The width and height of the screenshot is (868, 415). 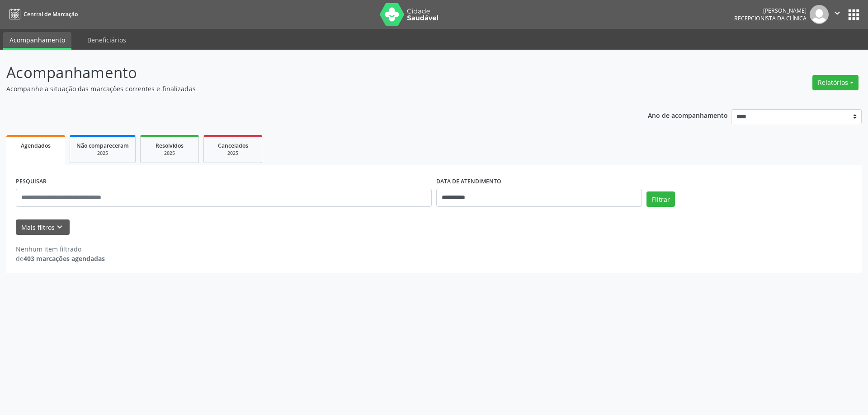 I want to click on strong: 403 marcações agendadas, so click(x=64, y=259).